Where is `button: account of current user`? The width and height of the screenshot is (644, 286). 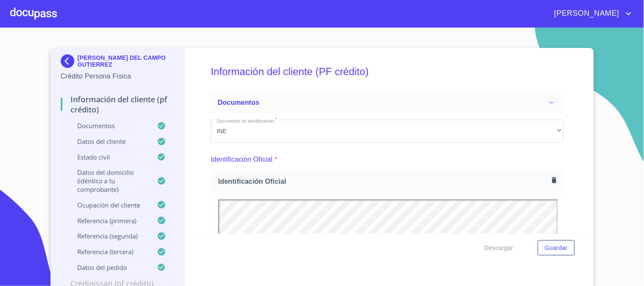 button: account of current user is located at coordinates (591, 14).